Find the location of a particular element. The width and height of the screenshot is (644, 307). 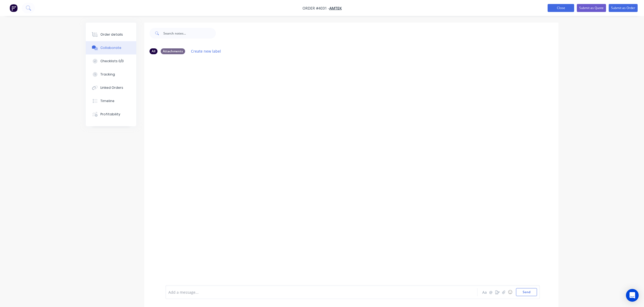

div: Timeline is located at coordinates (107, 101).